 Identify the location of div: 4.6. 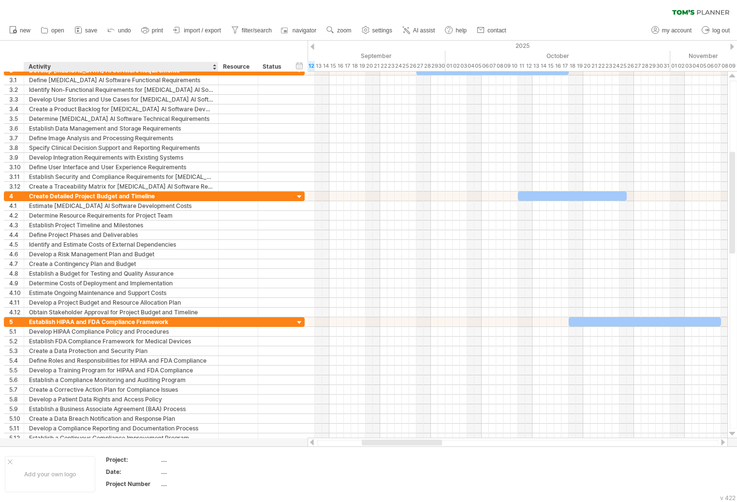
(16, 254).